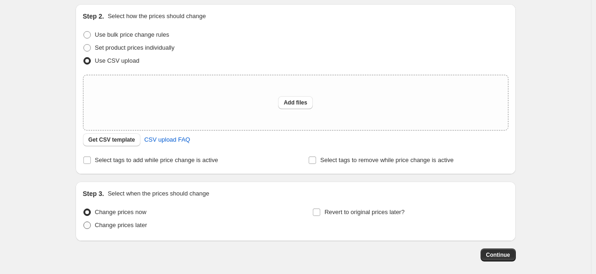  What do you see at coordinates (387, 159) in the screenshot?
I see `span: Select tags to remove while price change is active` at bounding box center [387, 159].